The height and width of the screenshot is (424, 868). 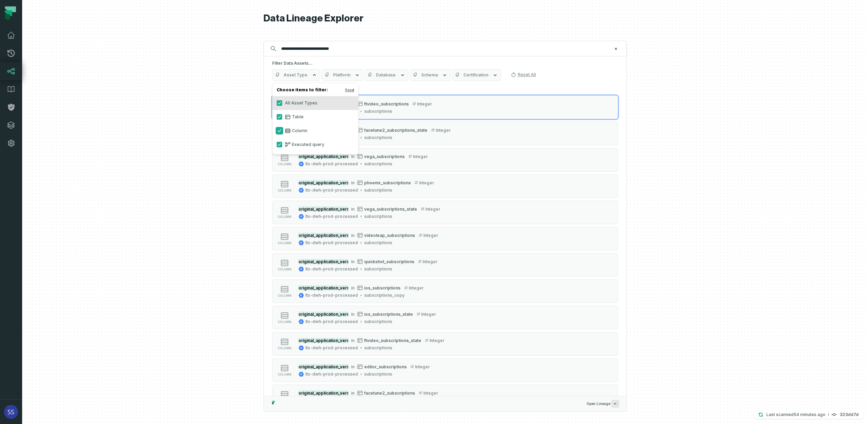 What do you see at coordinates (796, 414) in the screenshot?
I see `p: Last scanned` at bounding box center [796, 414].